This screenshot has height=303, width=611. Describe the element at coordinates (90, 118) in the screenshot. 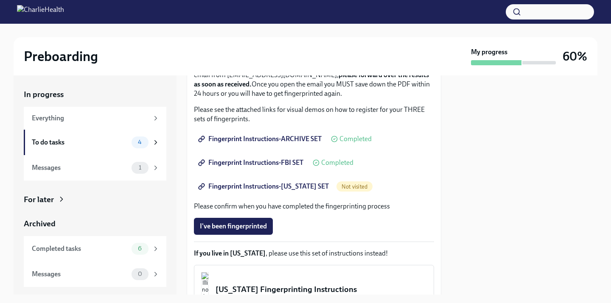

I see `div: Everything` at that location.